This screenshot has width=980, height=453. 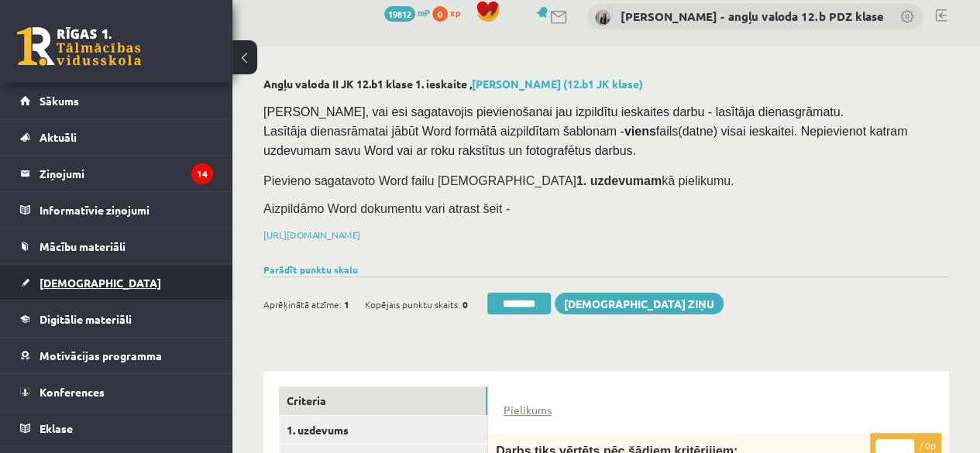 What do you see at coordinates (202, 173) in the screenshot?
I see `i: 14` at bounding box center [202, 173].